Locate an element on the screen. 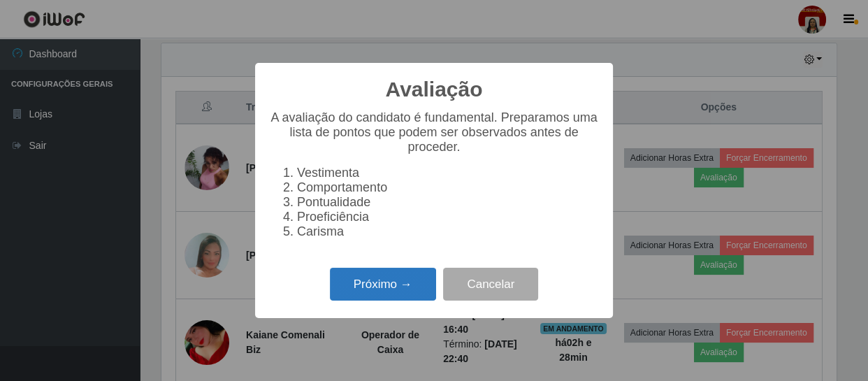  p: A avaliação do candidato é fundamental. Preparamos uma lista de pontos que podem ser observados a... is located at coordinates (434, 133).